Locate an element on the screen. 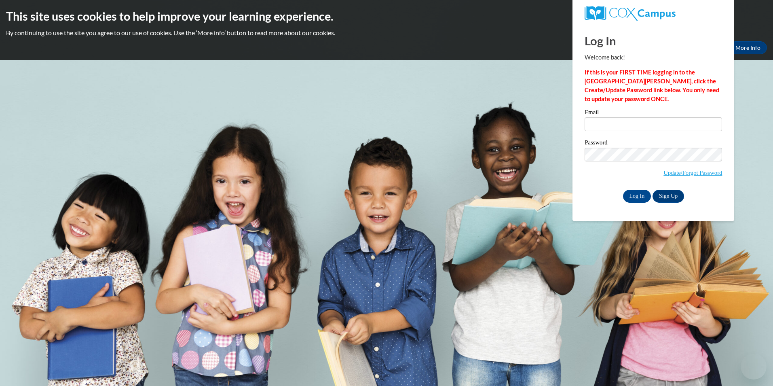 The width and height of the screenshot is (773, 386). p: Welcome back! is located at coordinates (653, 57).